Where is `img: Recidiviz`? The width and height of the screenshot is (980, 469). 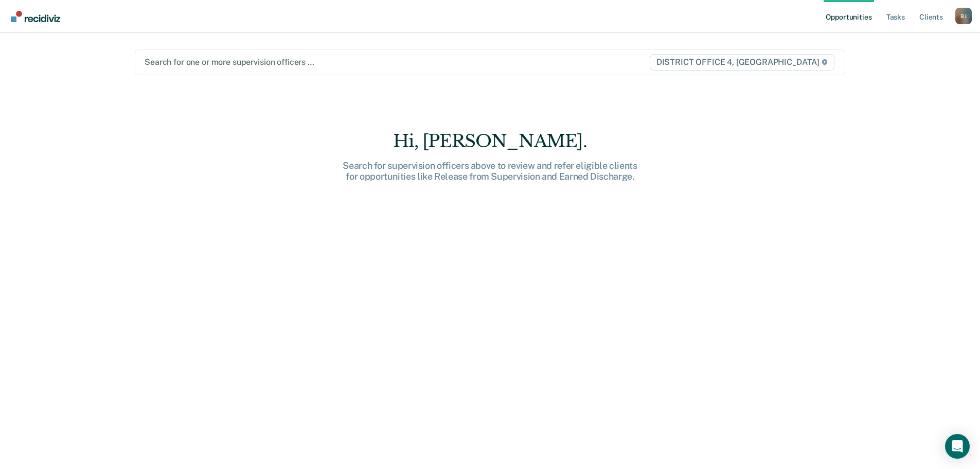
img: Recidiviz is located at coordinates (36, 16).